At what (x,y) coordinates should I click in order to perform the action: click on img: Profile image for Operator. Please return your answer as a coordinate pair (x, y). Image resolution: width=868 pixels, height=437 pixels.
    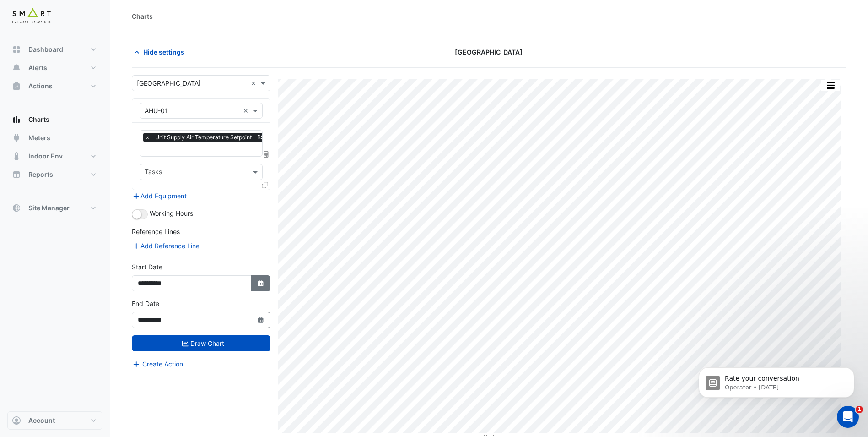
    Looking at the image, I should click on (28, 35).